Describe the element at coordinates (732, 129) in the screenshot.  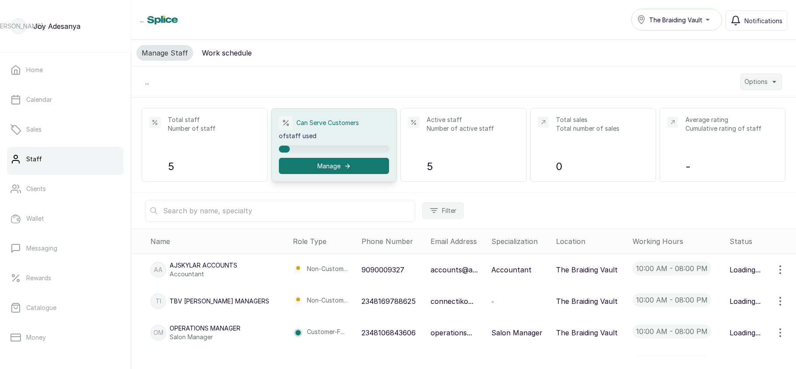
I see `p: Cumulative rating of staff` at that location.